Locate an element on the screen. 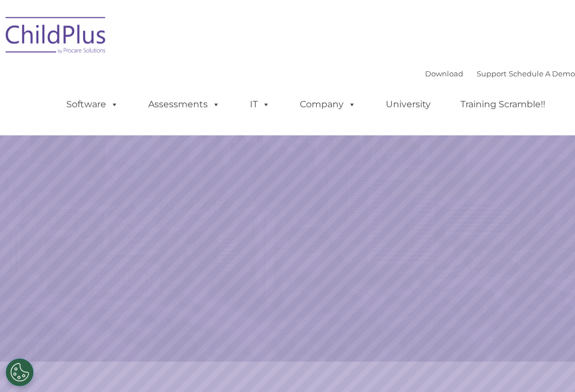 This screenshot has width=575, height=392. a: Schedule A Demo is located at coordinates (542, 73).